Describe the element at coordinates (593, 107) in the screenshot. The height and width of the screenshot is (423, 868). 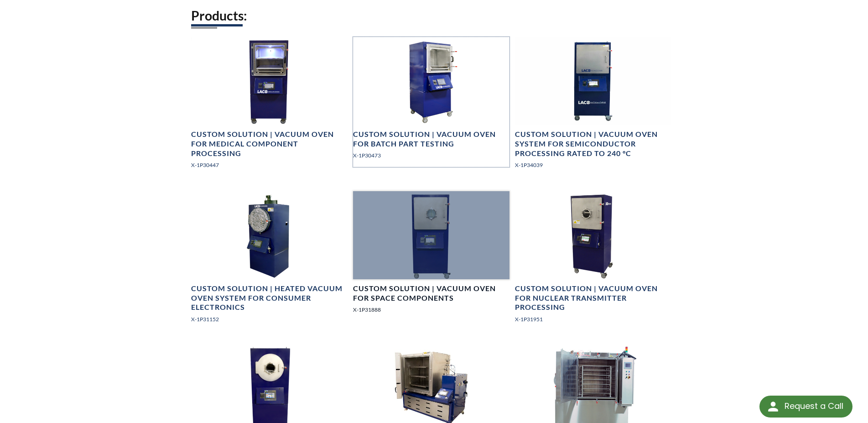
I see `a: Custom Vacuum Oven, front viewCustom Solution | Vacuum Oven System for Semiconductor Processing R...` at that location.